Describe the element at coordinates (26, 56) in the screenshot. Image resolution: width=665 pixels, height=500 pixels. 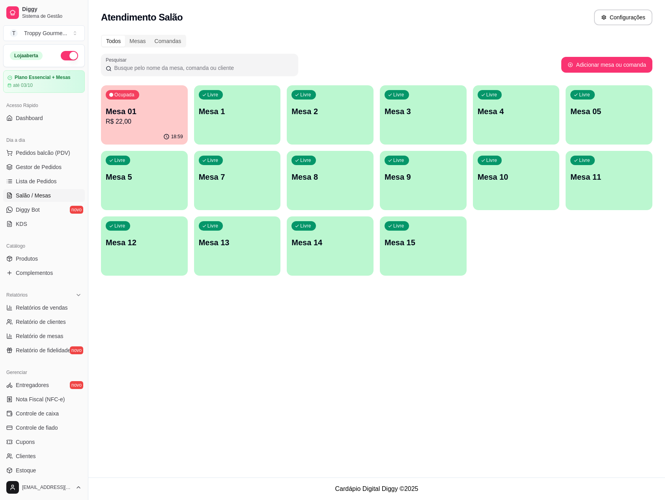
I see `div: Loja aberta` at that location.